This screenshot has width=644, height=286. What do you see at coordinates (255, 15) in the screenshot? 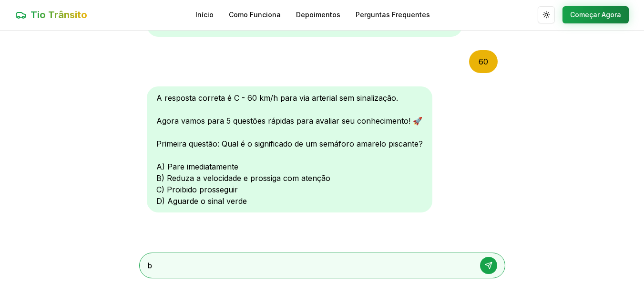
I see `a: Como Funciona` at bounding box center [255, 15].